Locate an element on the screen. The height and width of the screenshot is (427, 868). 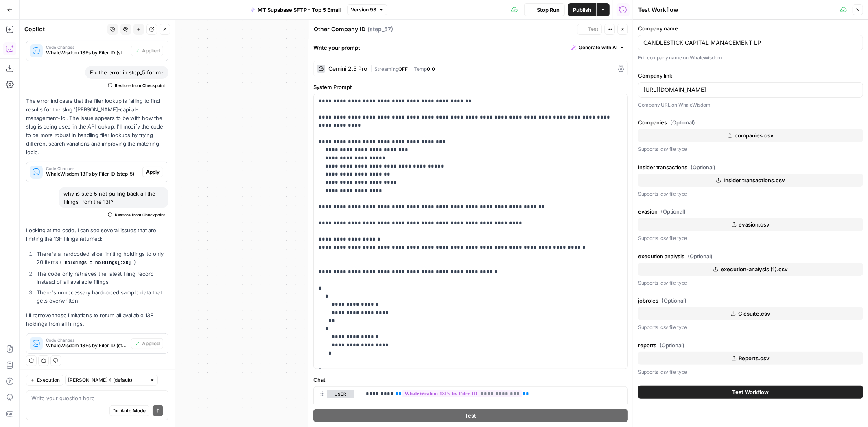
li: There's a hardcoded slice limiting holdings to only 20 items ( ) is located at coordinates (101, 258).